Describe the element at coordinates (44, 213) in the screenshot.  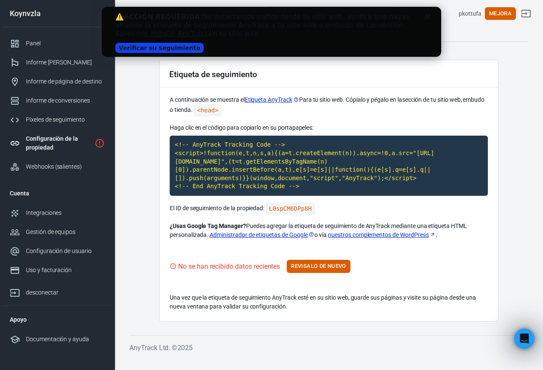
I see `font: Integraciones` at that location.